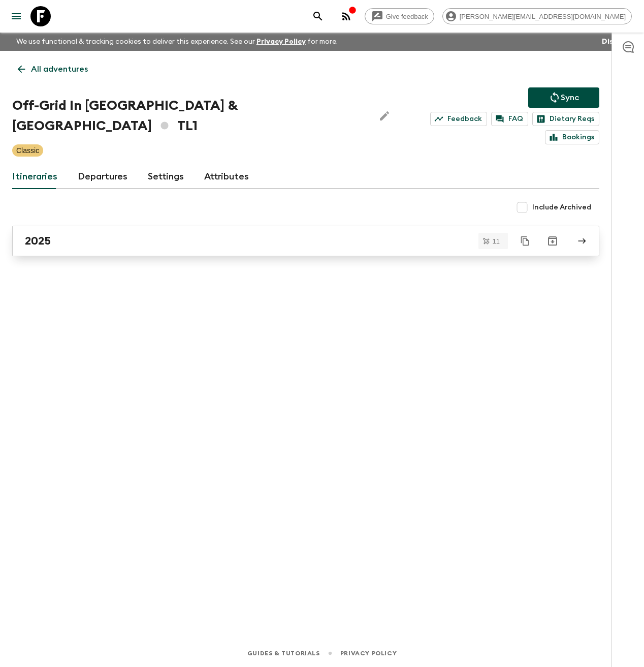 This screenshot has width=644, height=667. Describe the element at coordinates (384, 116) in the screenshot. I see `button: Edit Adventure Title` at that location.